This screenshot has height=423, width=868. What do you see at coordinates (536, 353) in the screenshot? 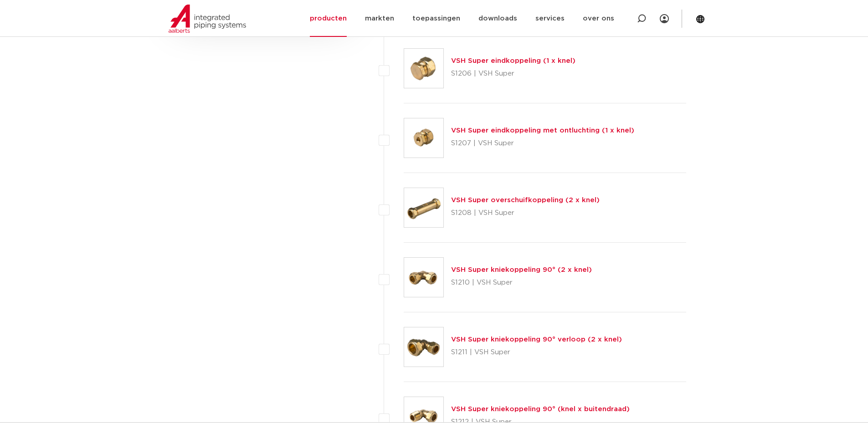
I see `p: S1211 | VSH Super` at bounding box center [536, 353].